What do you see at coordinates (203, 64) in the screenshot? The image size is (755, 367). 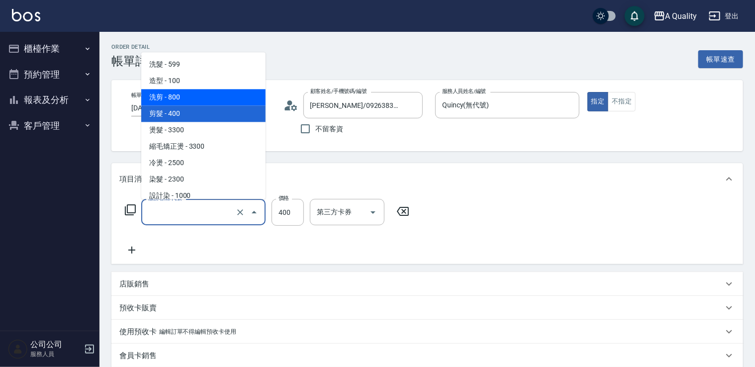 I see `span: 洗髮 - 599` at bounding box center [203, 64].